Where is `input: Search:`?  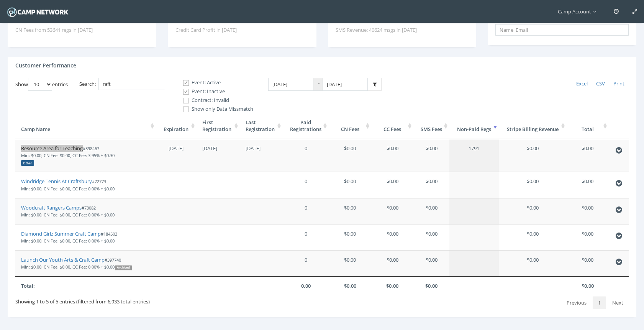 input: Search: is located at coordinates (132, 84).